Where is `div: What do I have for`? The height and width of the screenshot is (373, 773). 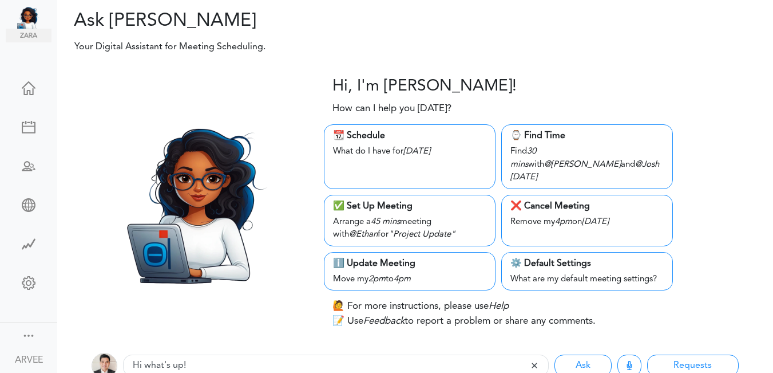 div: What do I have for is located at coordinates (410, 151).